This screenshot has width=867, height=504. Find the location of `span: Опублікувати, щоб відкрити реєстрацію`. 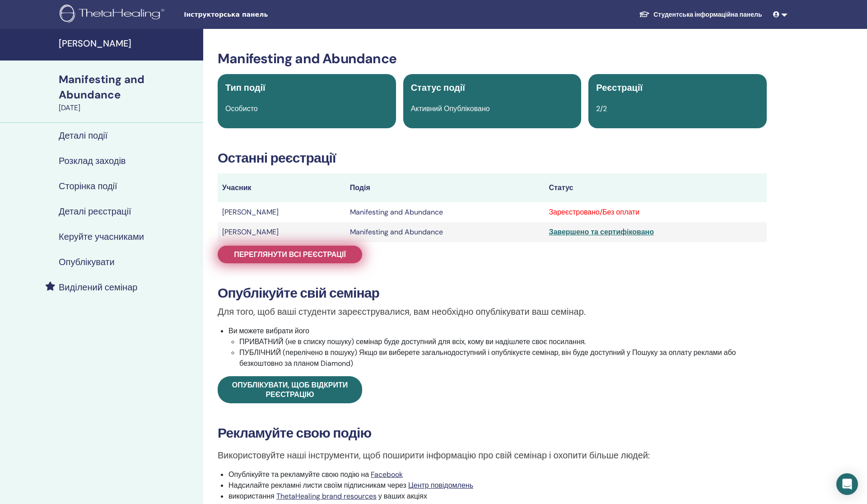

span: Опублікувати, щоб відкрити реєстрацію is located at coordinates (290, 390).